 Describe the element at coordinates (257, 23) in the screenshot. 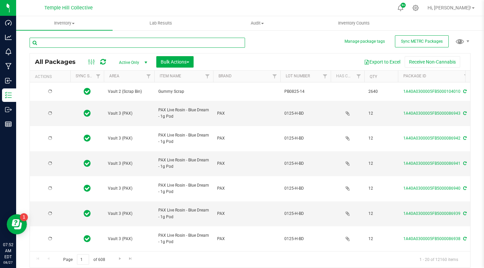

I see `a: Audit` at that location.